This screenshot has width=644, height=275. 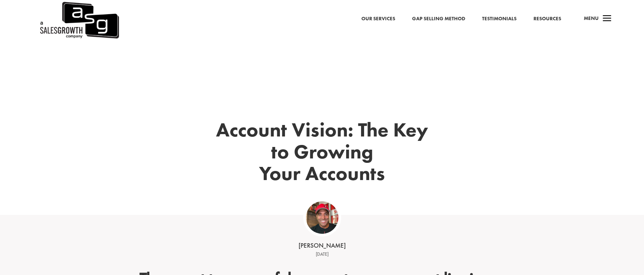 What do you see at coordinates (322, 153) in the screenshot?
I see `h1: Account Vision: The Key to Growing Your Accounts` at bounding box center [322, 153].